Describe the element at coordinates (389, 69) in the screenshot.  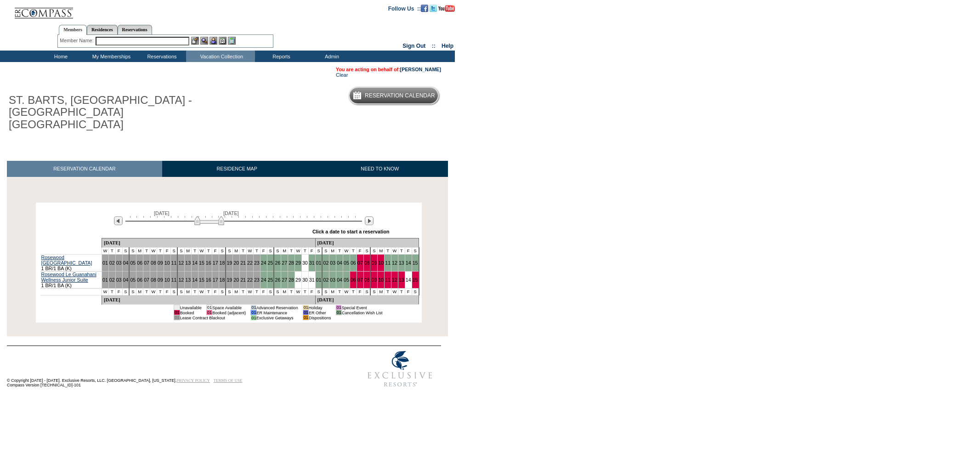
I see `span: You are acting on behalf of:` at that location.